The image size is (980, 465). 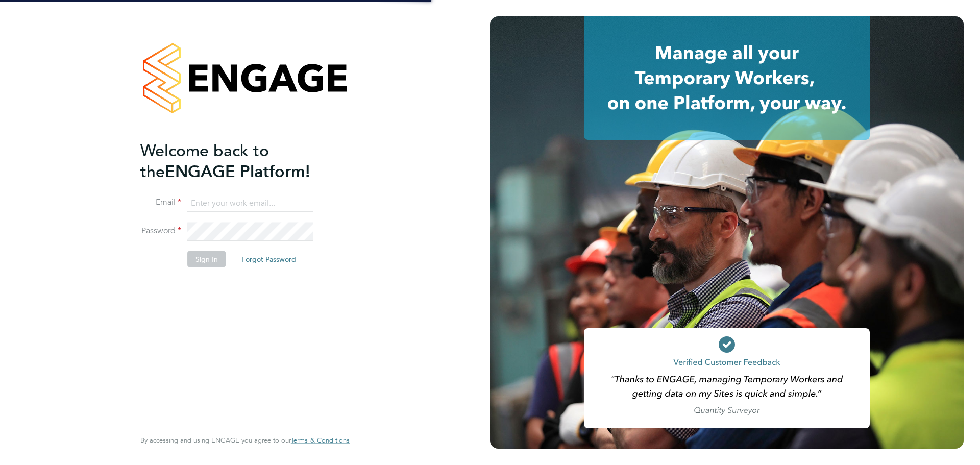 I want to click on input: Enter your work email..., so click(x=250, y=203).